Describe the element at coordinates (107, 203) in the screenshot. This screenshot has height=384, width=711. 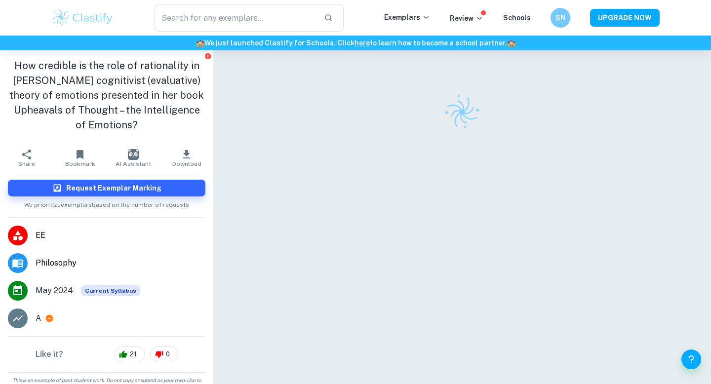
I see `span: We prioritize exemplars based on the number of requests` at that location.